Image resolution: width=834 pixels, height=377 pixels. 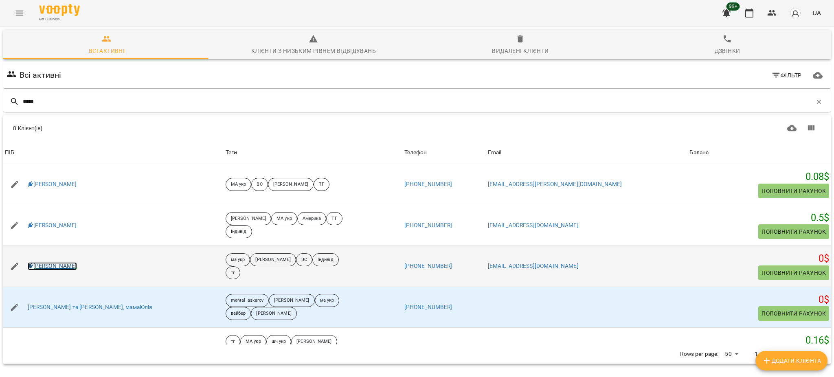 I want to click on div: Дзвінки, so click(x=728, y=51).